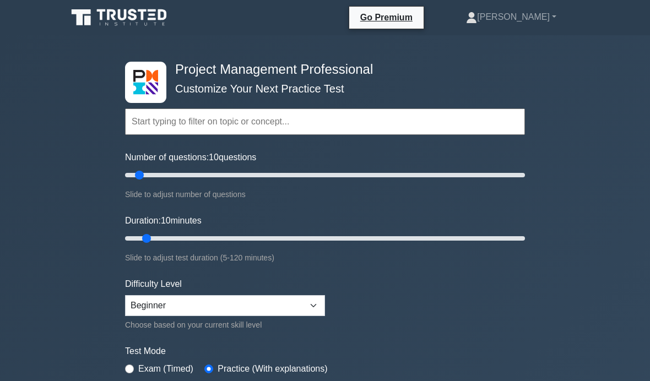 Image resolution: width=650 pixels, height=381 pixels. Describe the element at coordinates (225, 325) in the screenshot. I see `div: Choose based on your current skill level` at that location.